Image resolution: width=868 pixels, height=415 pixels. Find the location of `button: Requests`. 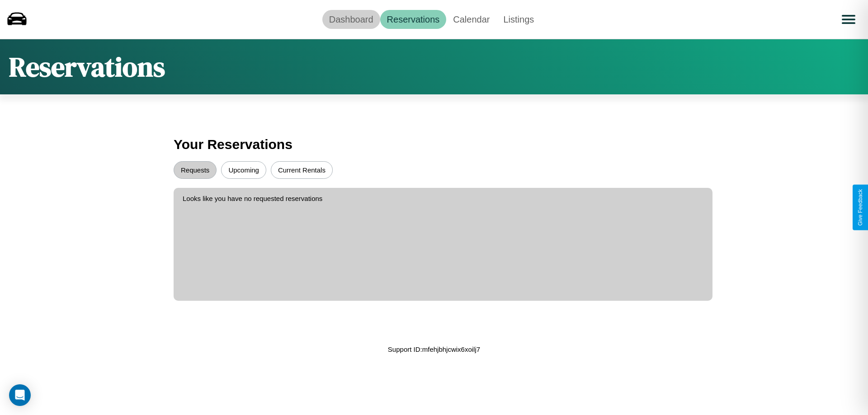

button: Requests is located at coordinates (195, 170).